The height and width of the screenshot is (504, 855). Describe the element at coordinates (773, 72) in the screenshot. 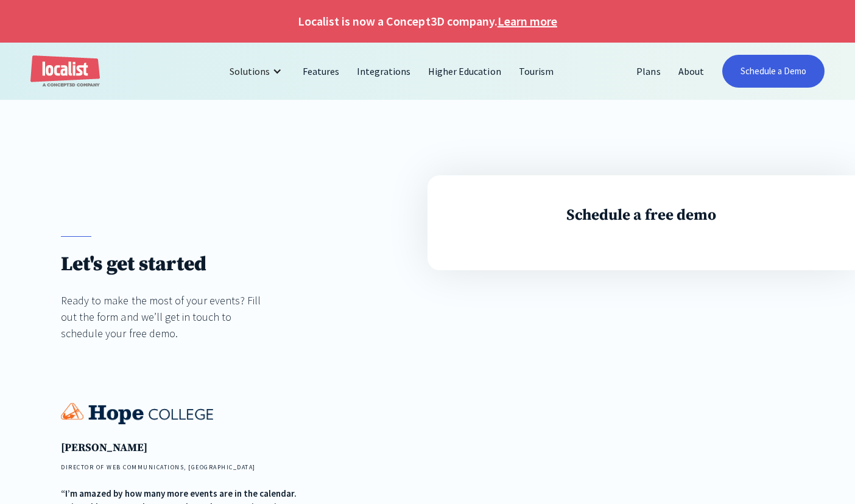

I see `a: Schedule a Demo` at that location.